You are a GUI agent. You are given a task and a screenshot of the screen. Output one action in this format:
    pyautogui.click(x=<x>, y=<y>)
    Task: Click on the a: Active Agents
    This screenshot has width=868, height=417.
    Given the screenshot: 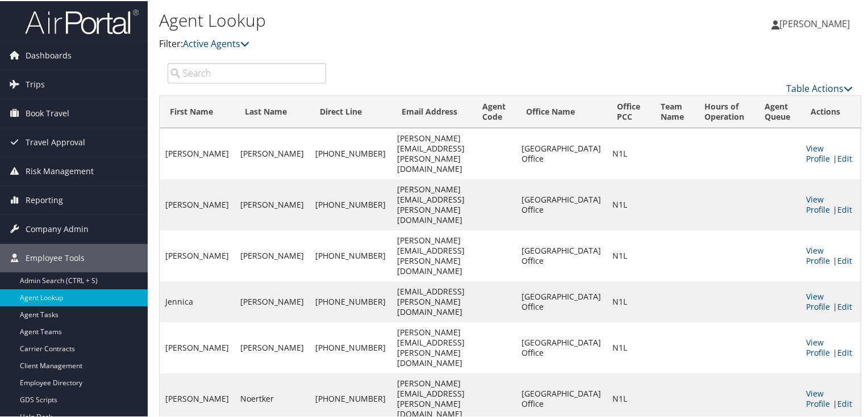 What is the action you would take?
    pyautogui.click(x=216, y=42)
    